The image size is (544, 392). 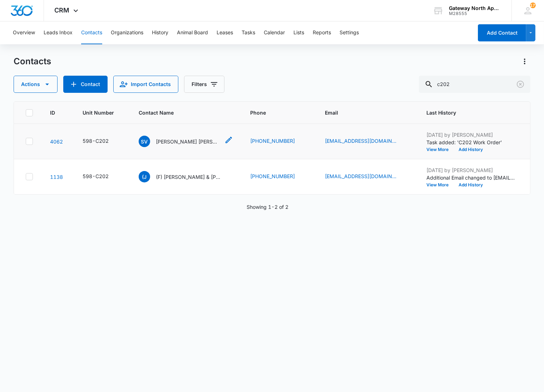 What do you see at coordinates (349, 33) in the screenshot?
I see `button: Settings` at bounding box center [349, 33].